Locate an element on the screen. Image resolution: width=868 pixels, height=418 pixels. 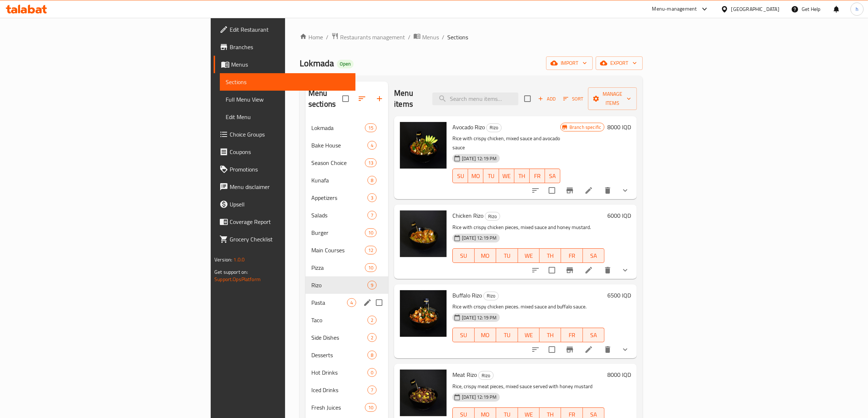
button: WE is located at coordinates (507, 176).